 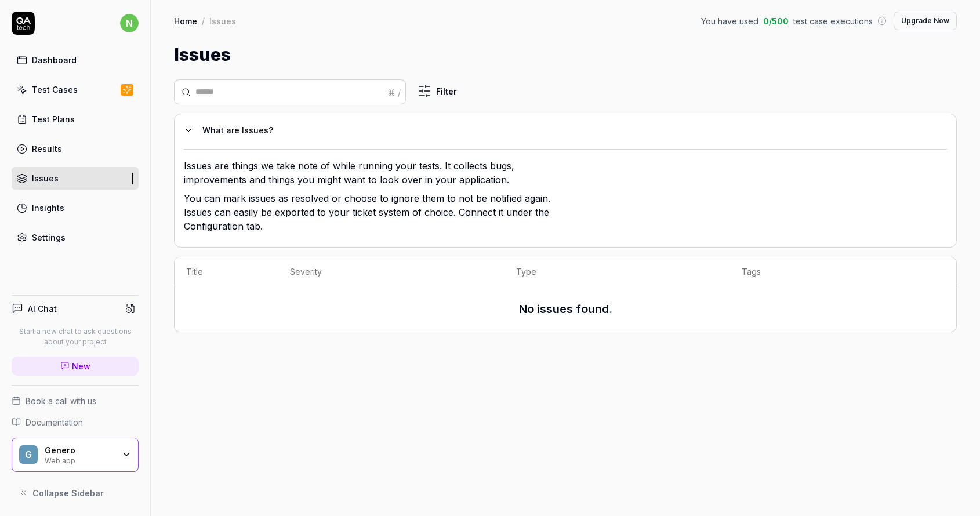 I want to click on a: New, so click(x=75, y=366).